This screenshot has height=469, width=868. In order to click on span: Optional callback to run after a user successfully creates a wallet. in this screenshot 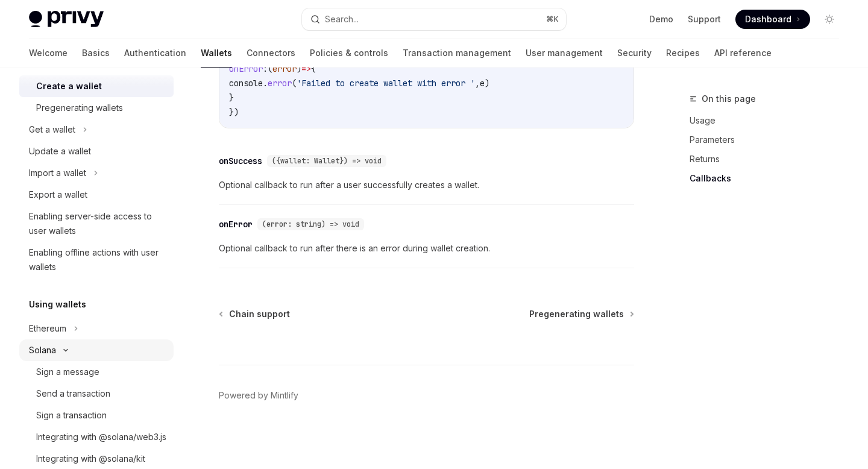, I will do `click(426, 185)`.